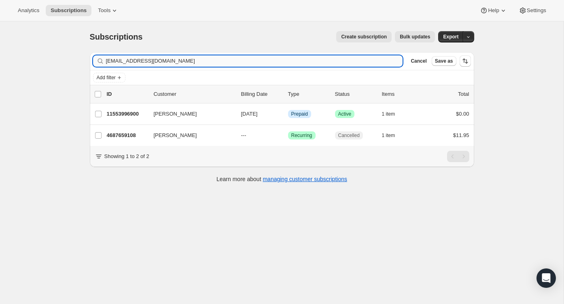 This screenshot has height=304, width=564. What do you see at coordinates (28, 11) in the screenshot?
I see `button: Analytics` at bounding box center [28, 11].